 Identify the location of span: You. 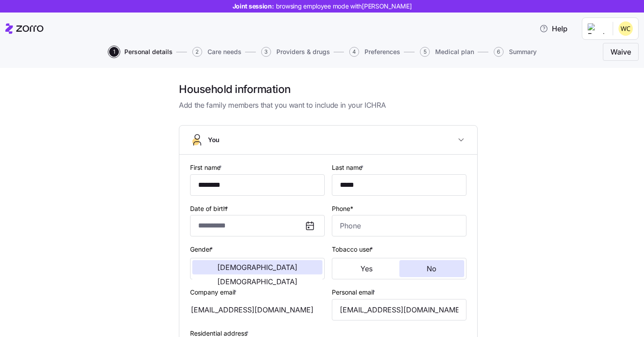
(214, 140).